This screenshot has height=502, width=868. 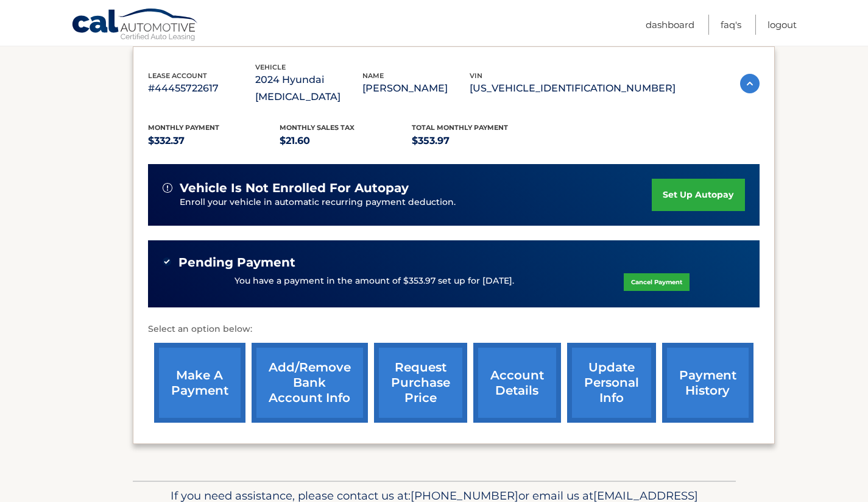 What do you see at coordinates (213, 140) in the screenshot?
I see `p: $332.37` at bounding box center [213, 140].